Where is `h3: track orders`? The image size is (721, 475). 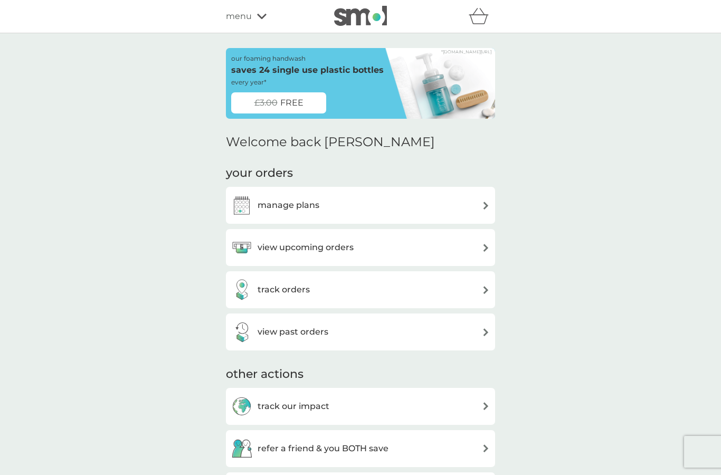 h3: track orders is located at coordinates (284, 290).